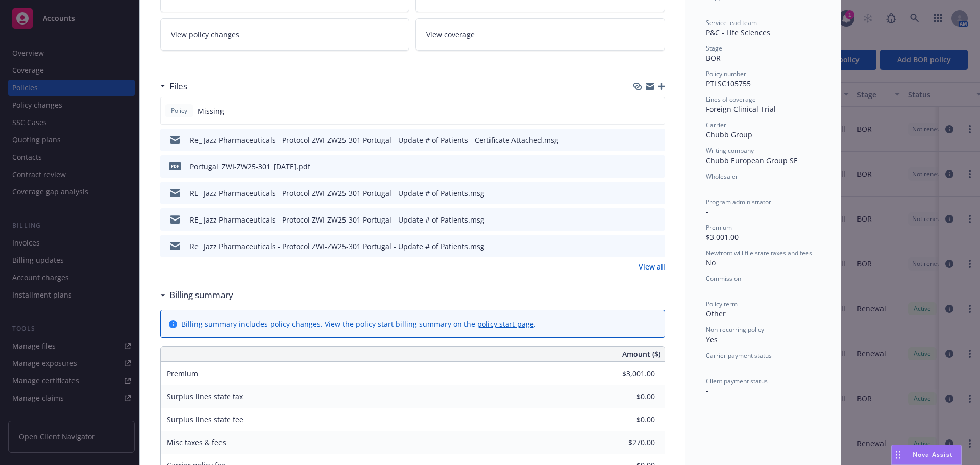  What do you see at coordinates (285, 34) in the screenshot?
I see `a: View policy changes` at bounding box center [285, 34].